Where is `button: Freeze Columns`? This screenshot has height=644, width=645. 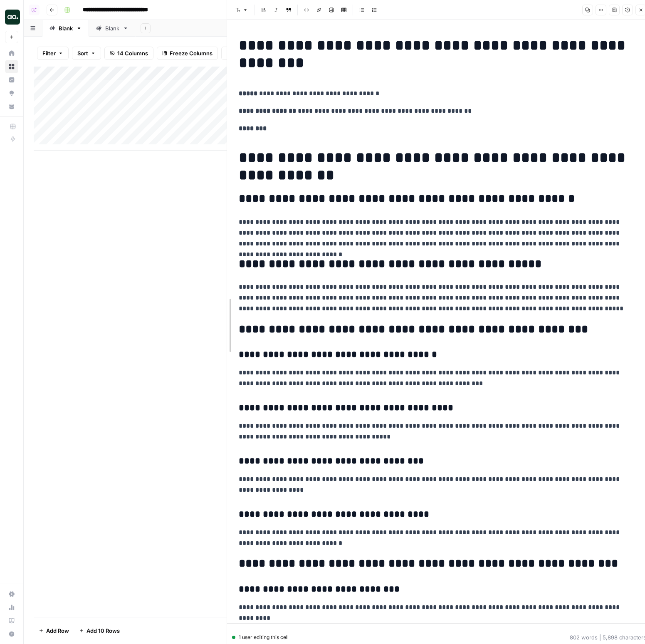 button: Freeze Columns is located at coordinates (187, 54).